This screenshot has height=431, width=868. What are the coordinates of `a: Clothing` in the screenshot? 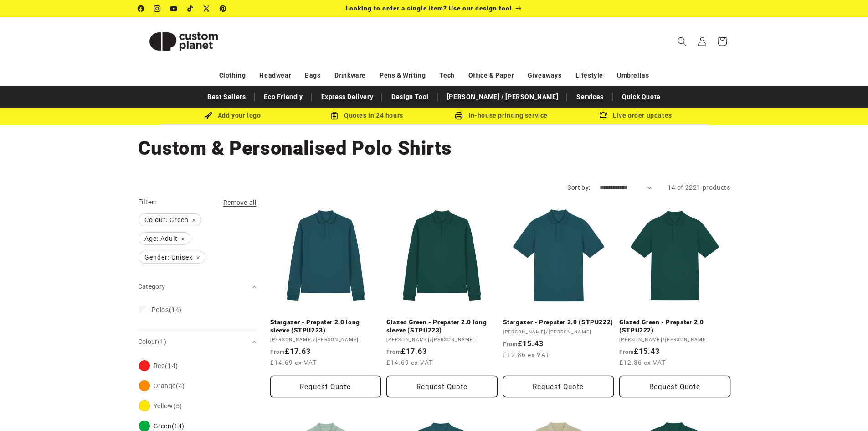 It's located at (232, 75).